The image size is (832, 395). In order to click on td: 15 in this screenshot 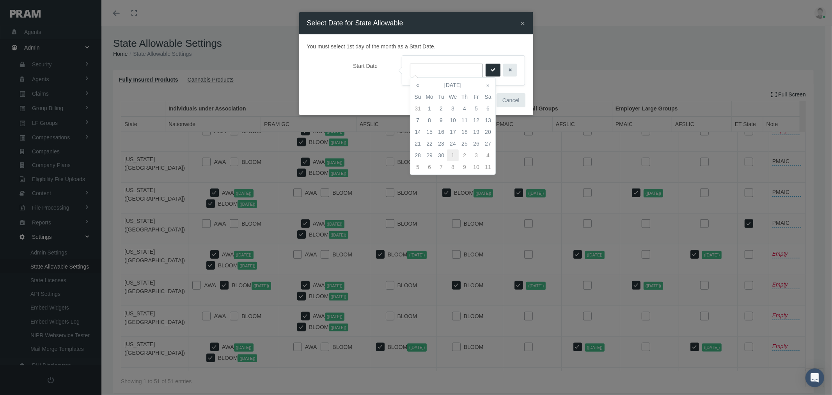, I will do `click(430, 132)`.